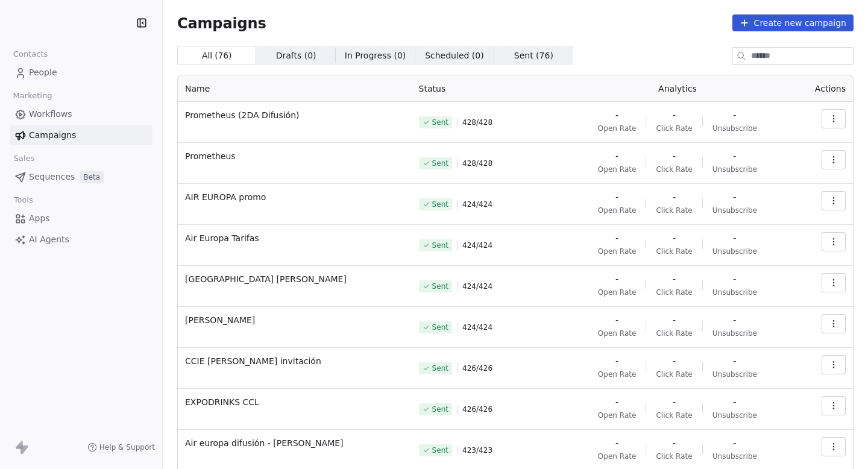  Describe the element at coordinates (295, 115) in the screenshot. I see `span: Prometheus (2DA Difusión)` at that location.